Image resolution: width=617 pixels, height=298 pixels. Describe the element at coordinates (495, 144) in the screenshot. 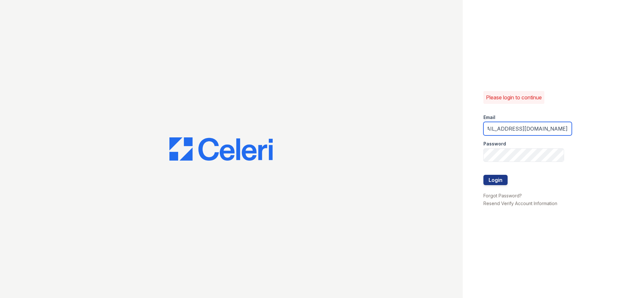

I see `label: Password` at that location.